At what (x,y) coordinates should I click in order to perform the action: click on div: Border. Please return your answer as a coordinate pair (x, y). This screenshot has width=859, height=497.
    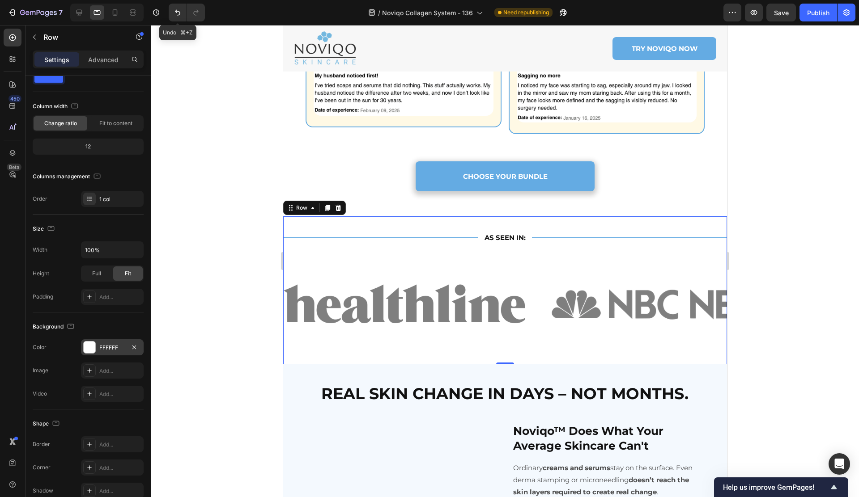
    Looking at the image, I should click on (41, 445).